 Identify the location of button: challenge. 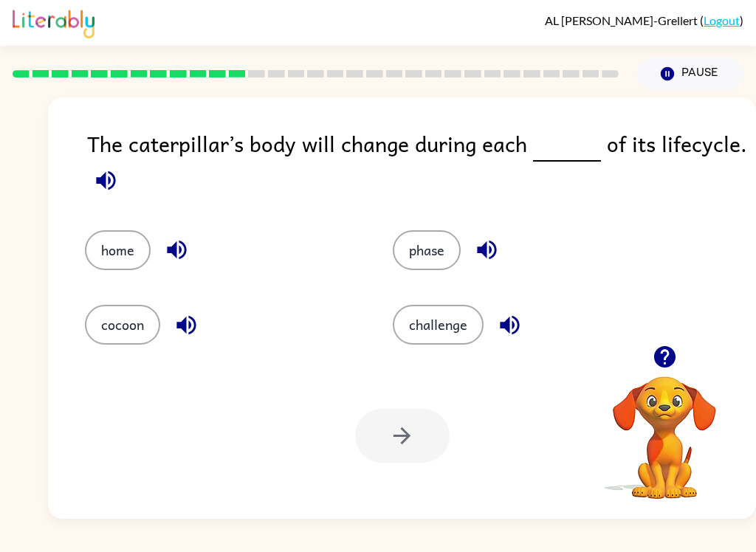
(438, 325).